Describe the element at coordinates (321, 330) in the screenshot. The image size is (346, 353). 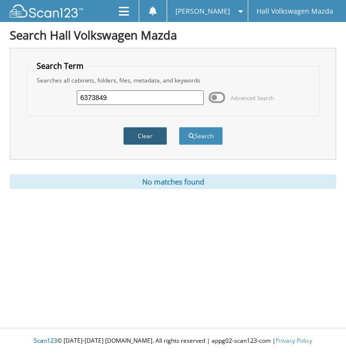
I see `div: Chat Widget` at that location.